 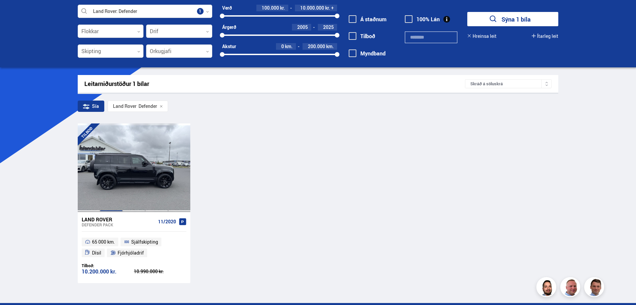 I want to click on label: 100% Lán, so click(x=422, y=19).